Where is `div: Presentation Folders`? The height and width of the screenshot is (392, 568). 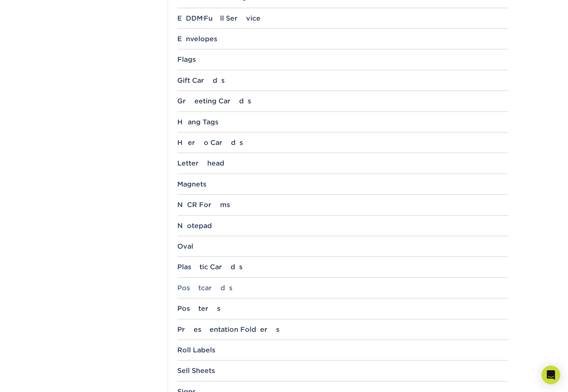 div: Presentation Folders is located at coordinates (342, 330).